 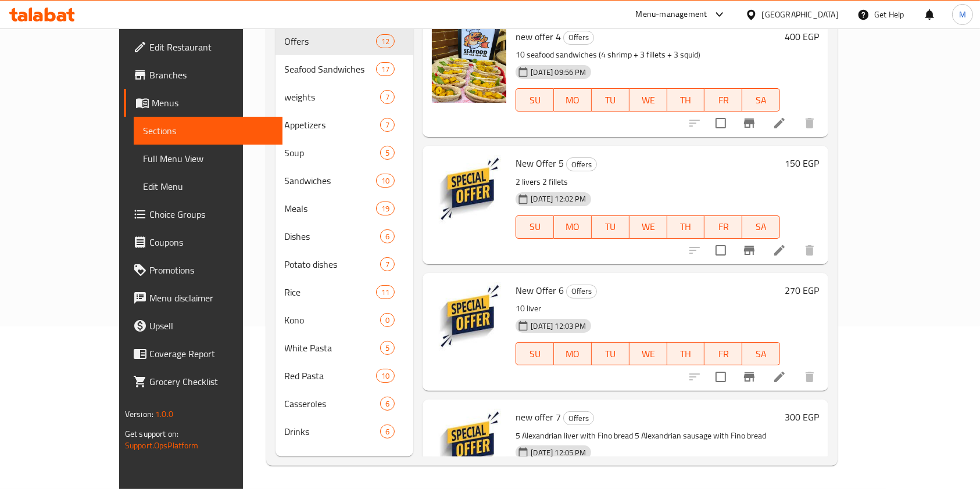 What do you see at coordinates (161, 446) in the screenshot?
I see `a: Support.OpsPlatform` at bounding box center [161, 446].